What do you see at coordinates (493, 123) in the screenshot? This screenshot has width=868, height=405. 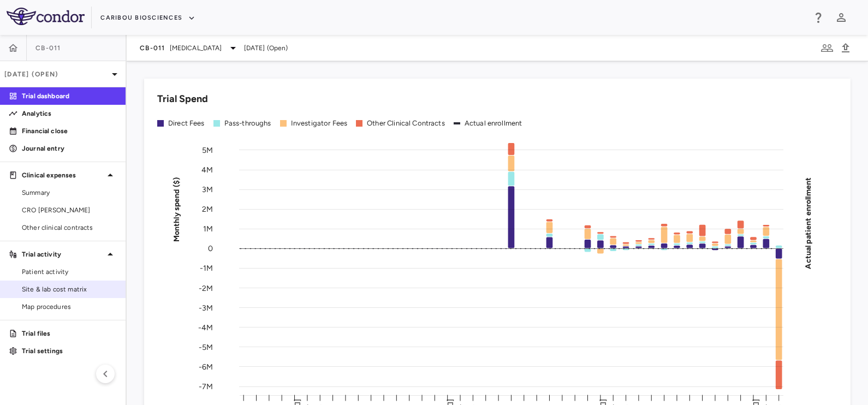 I see `div: Actual enrollment` at bounding box center [493, 123].